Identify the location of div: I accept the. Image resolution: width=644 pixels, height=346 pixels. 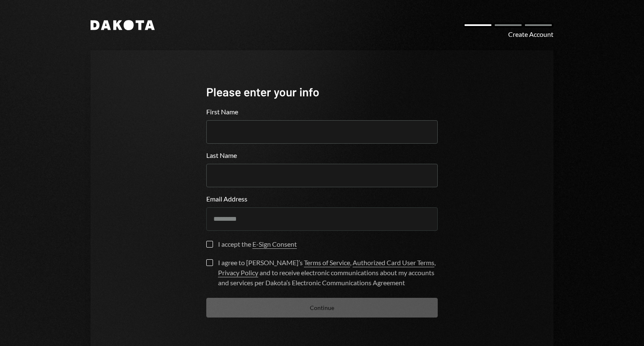
(257, 244).